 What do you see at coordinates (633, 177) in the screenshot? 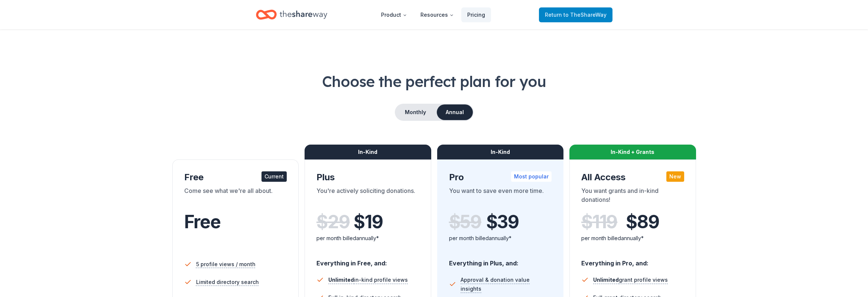
I see `div: All Access` at bounding box center [633, 177].